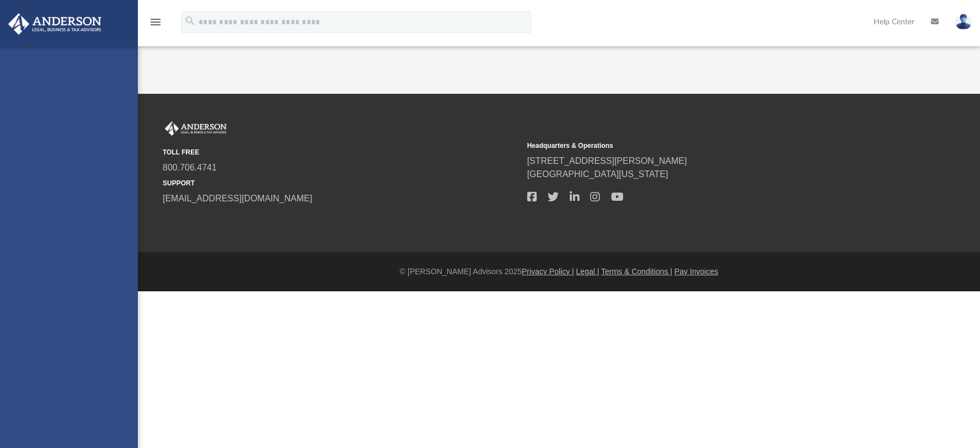 This screenshot has height=448, width=980. What do you see at coordinates (341, 153) in the screenshot?
I see `small: TOLL FREE` at bounding box center [341, 153].